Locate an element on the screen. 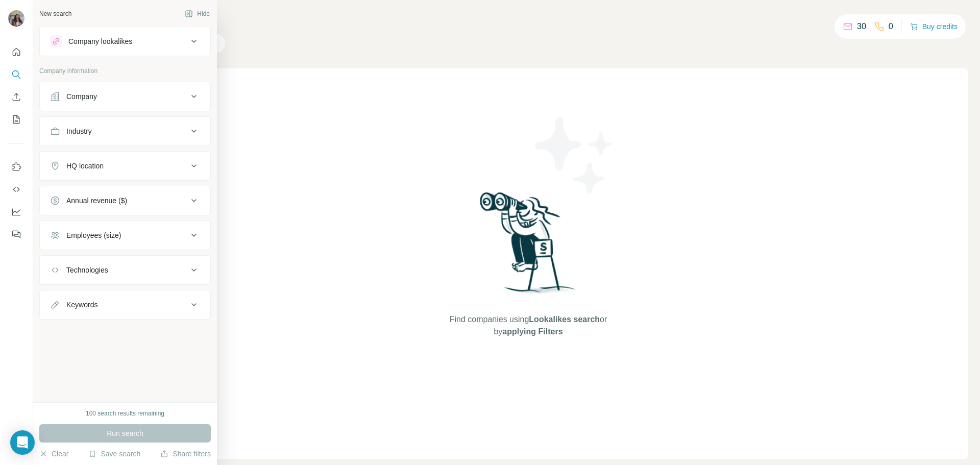 This screenshot has height=465, width=980. button: Save search is located at coordinates (114, 454).